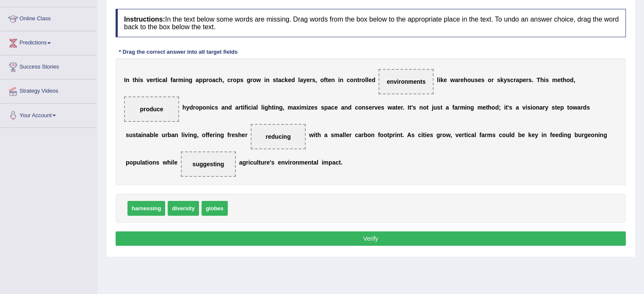 The height and width of the screenshot is (294, 644). I want to click on div: * Drag the correct answer into all target fields, so click(178, 51).